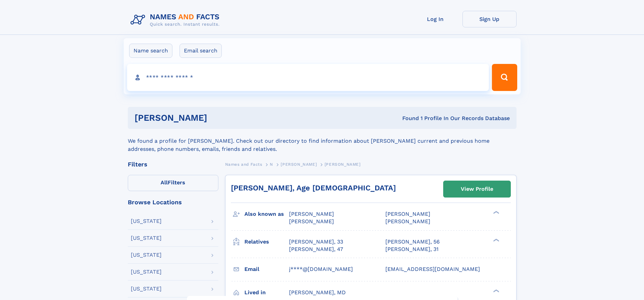  Describe the element at coordinates (266, 293) in the screenshot. I see `h3: Lived in` at that location.